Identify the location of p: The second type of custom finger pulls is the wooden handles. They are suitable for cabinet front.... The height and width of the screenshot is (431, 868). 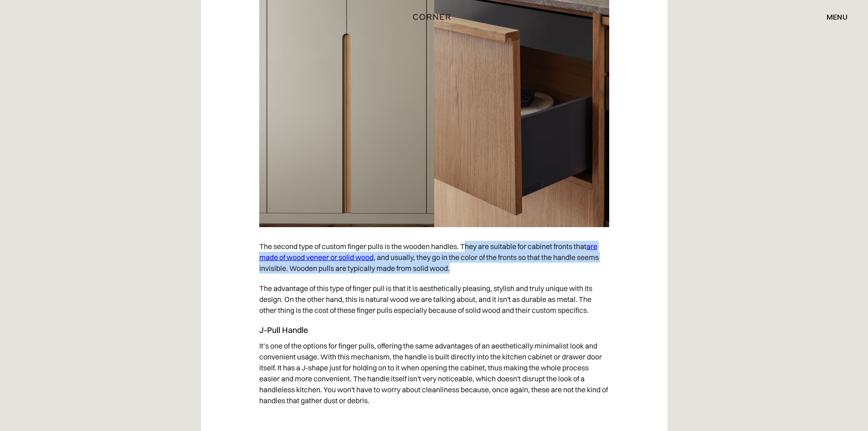
(434, 257).